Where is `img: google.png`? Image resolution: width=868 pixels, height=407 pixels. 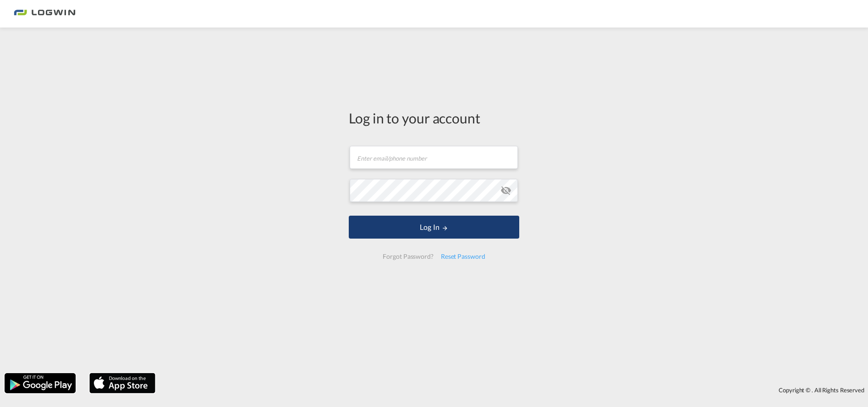 img: google.png is located at coordinates (40, 383).